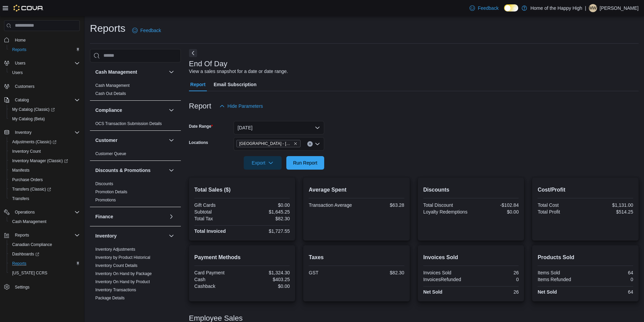 The image size is (644, 322). What do you see at coordinates (332, 205) in the screenshot?
I see `div: Transaction Average` at bounding box center [332, 205].